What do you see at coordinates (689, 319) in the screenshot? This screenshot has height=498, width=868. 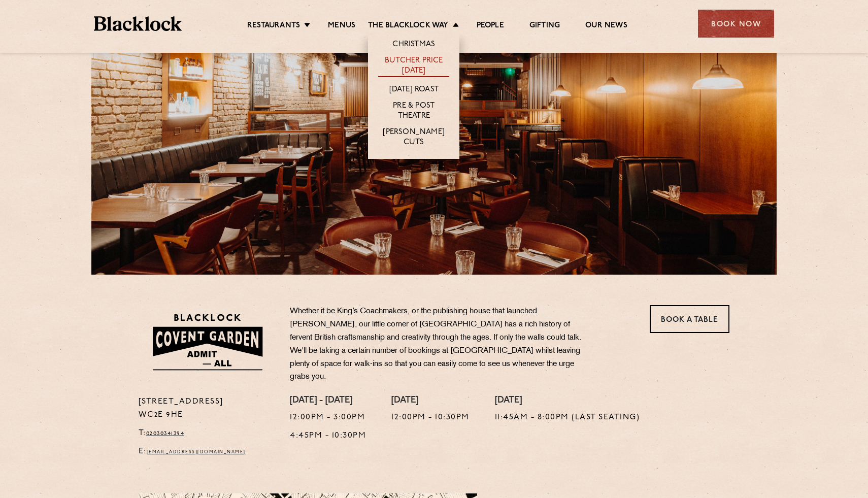 I see `a: Book a Table` at bounding box center [689, 319].